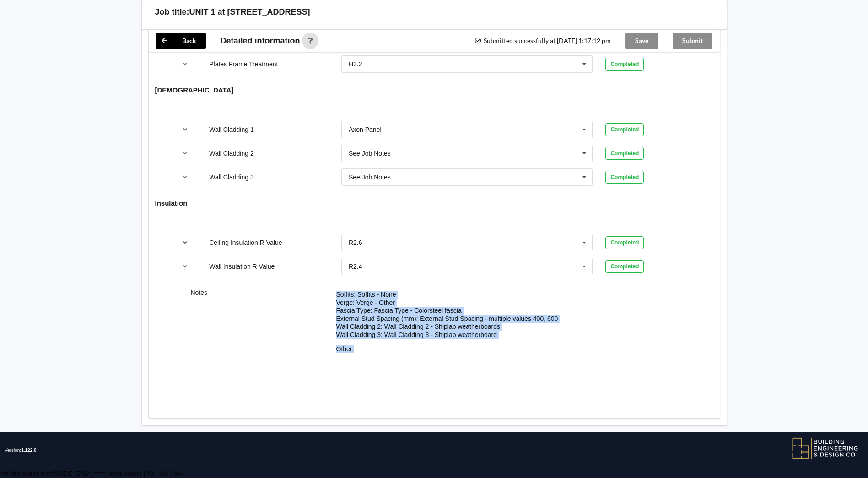 Image resolution: width=868 pixels, height=478 pixels. I want to click on img: BEDC logo, so click(825, 448).